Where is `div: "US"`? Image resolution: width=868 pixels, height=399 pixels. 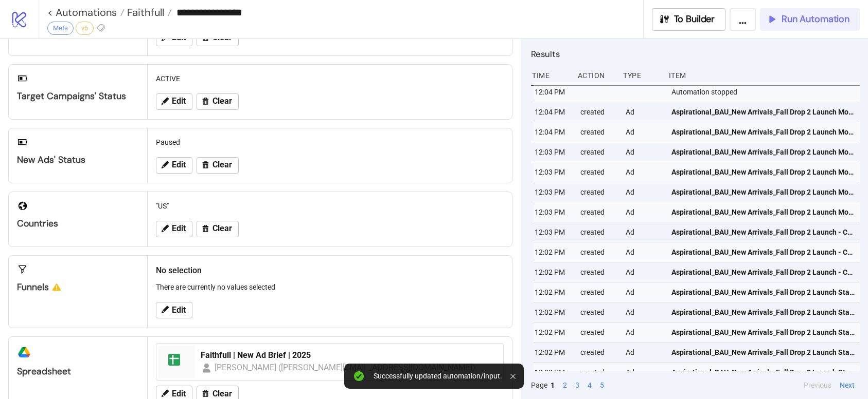
div: "US" is located at coordinates (330, 206).